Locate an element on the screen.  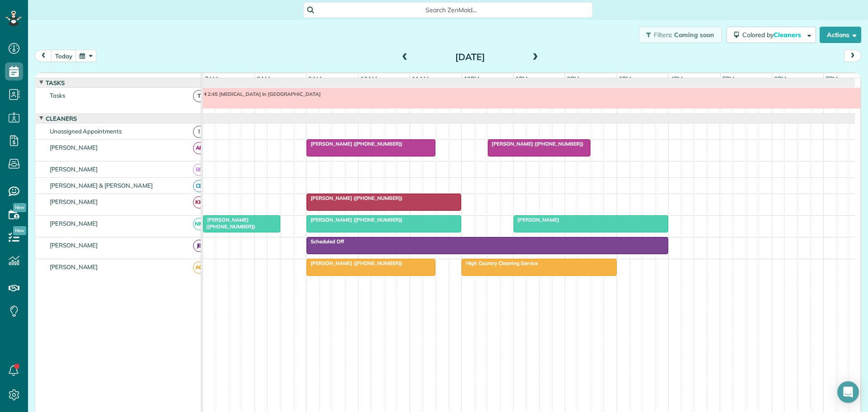
span: 7pm is located at coordinates (832, 79).